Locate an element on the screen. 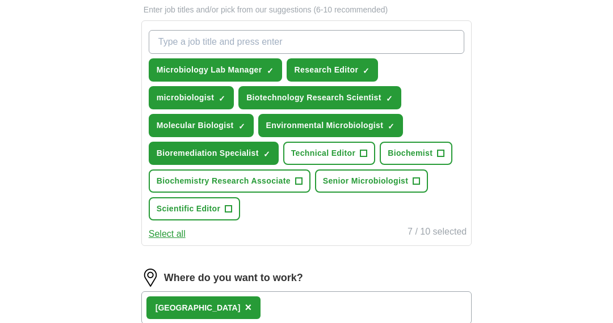 This screenshot has height=323, width=613. span: microbiologist is located at coordinates (185, 98).